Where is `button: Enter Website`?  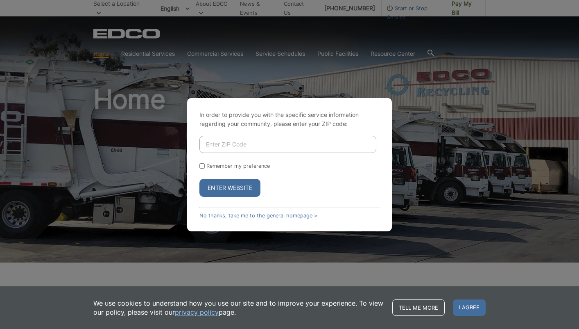 button: Enter Website is located at coordinates (230, 188).